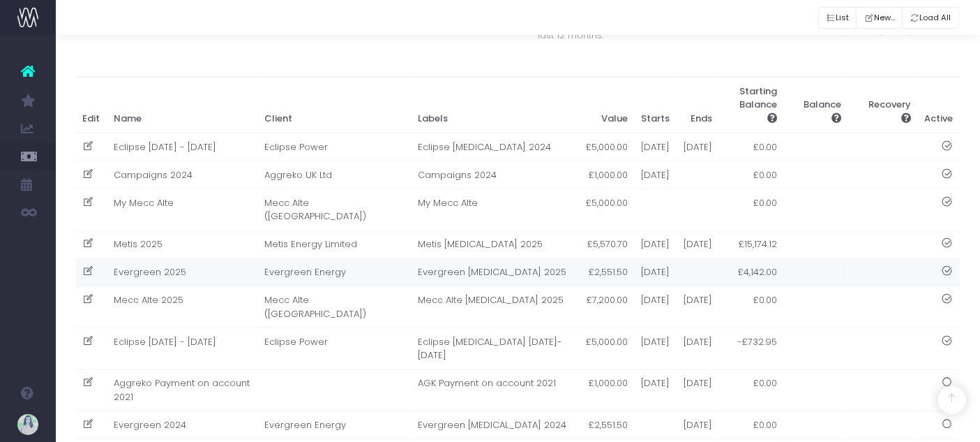 The width and height of the screenshot is (980, 442). I want to click on td: £5,570.70, so click(606, 244).